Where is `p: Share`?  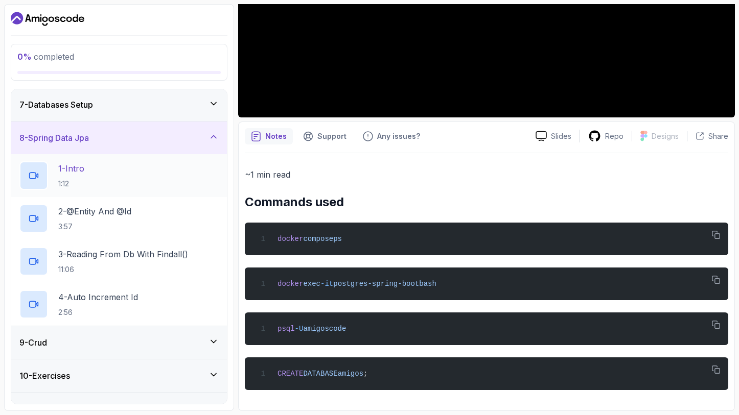
p: Share is located at coordinates (718, 136).